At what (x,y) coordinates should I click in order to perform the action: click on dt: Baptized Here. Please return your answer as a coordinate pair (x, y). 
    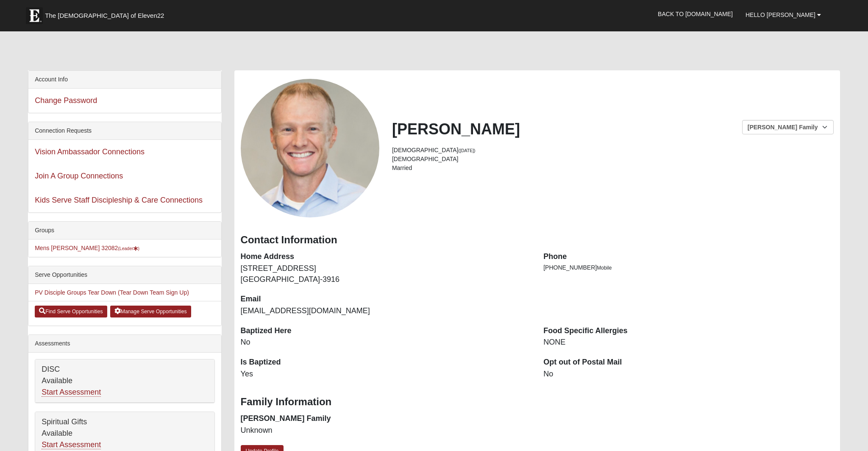
    Looking at the image, I should click on (386, 331).